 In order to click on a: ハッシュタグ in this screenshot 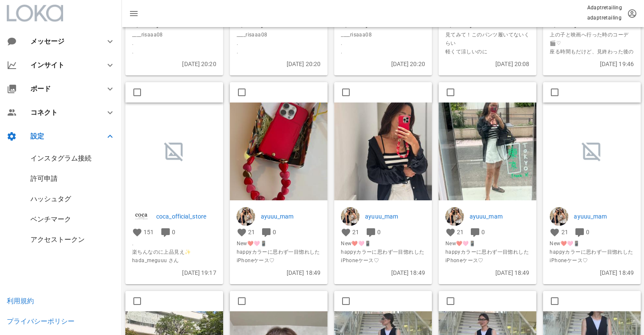, I will do `click(50, 199)`.